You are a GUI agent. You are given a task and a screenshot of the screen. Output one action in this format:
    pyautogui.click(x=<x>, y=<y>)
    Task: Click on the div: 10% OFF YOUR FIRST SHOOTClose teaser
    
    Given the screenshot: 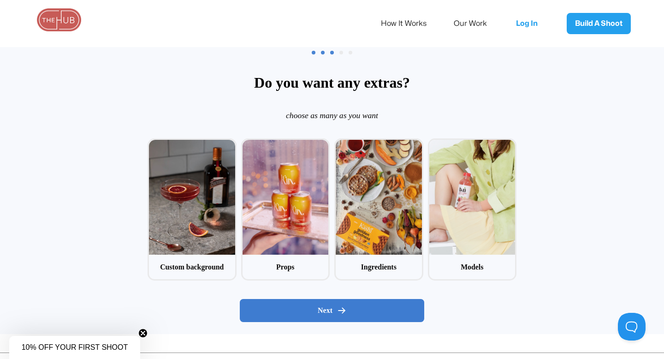 What is the action you would take?
    pyautogui.click(x=75, y=347)
    